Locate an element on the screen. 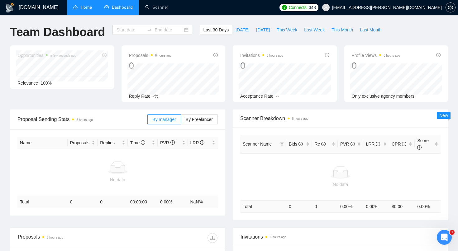  td: NaN % is located at coordinates (203, 202).